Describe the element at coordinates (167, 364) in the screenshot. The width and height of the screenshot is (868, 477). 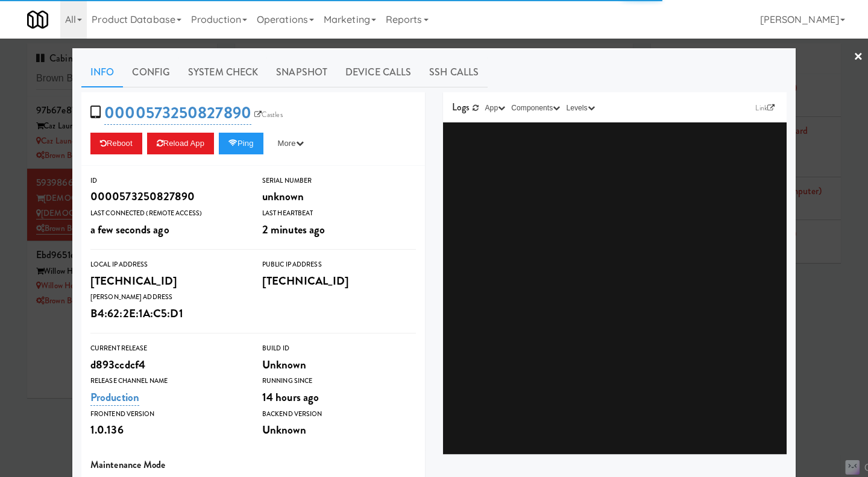
I see `div: d893ccdcf4` at that location.